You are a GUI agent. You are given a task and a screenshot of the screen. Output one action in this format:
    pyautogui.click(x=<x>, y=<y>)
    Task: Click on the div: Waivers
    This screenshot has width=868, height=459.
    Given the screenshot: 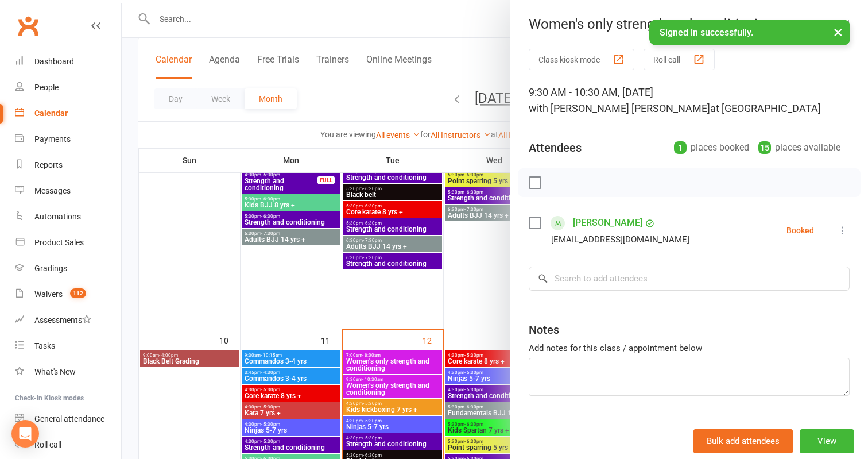 What is the action you would take?
    pyautogui.click(x=48, y=294)
    